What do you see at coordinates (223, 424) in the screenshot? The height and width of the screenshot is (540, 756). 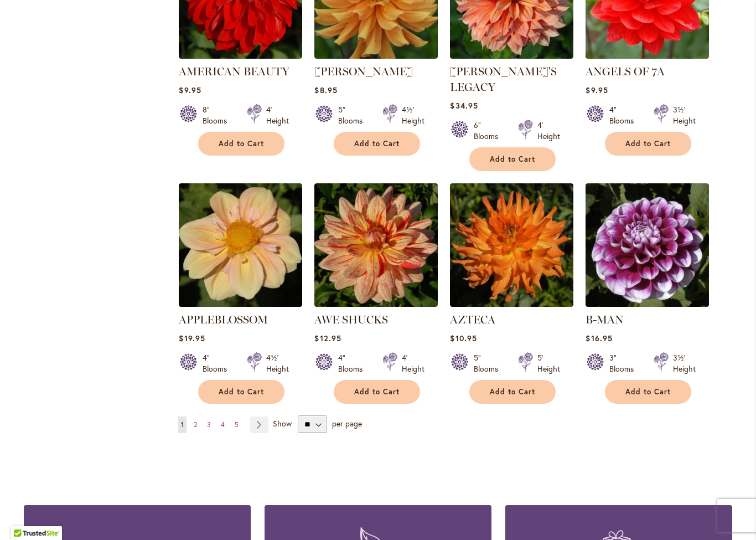 I see `span: 4` at bounding box center [223, 424].